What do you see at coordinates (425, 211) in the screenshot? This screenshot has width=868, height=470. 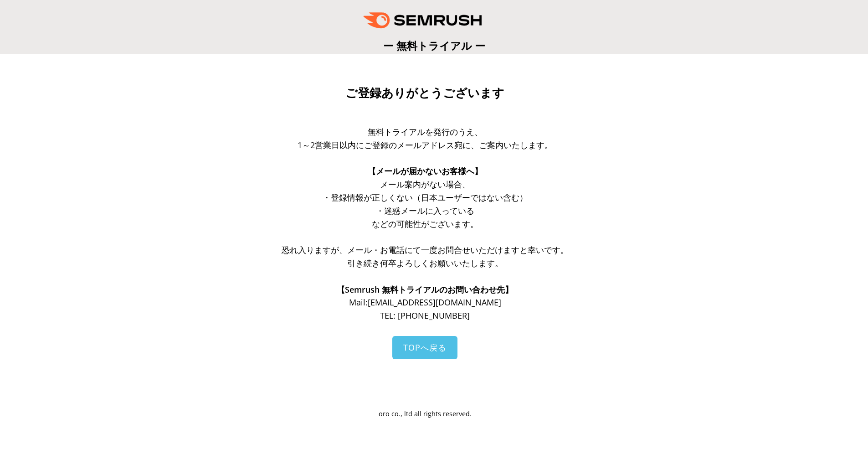 I see `span: ・迷惑メールに入っている` at bounding box center [425, 211].